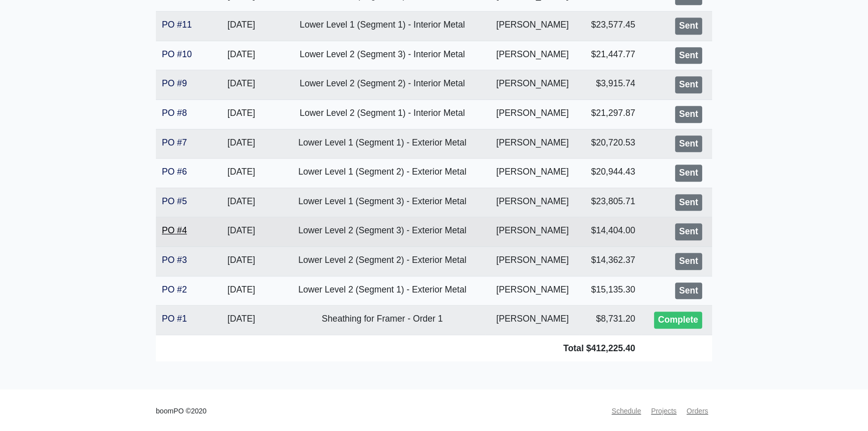  Describe the element at coordinates (611, 319) in the screenshot. I see `td: $8,731.20` at that location.